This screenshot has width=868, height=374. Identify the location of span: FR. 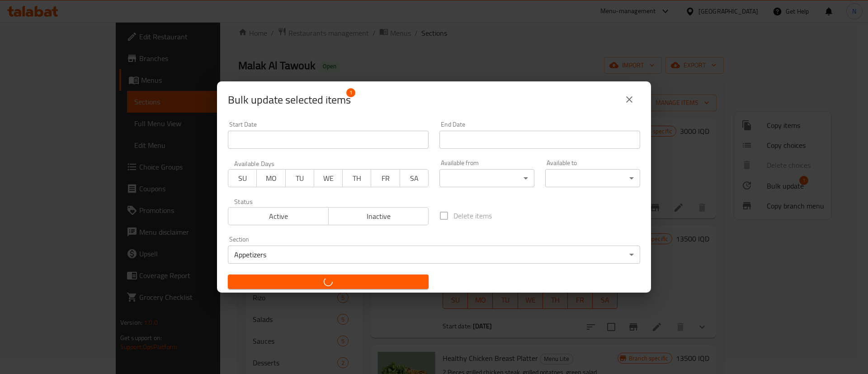
(385, 178).